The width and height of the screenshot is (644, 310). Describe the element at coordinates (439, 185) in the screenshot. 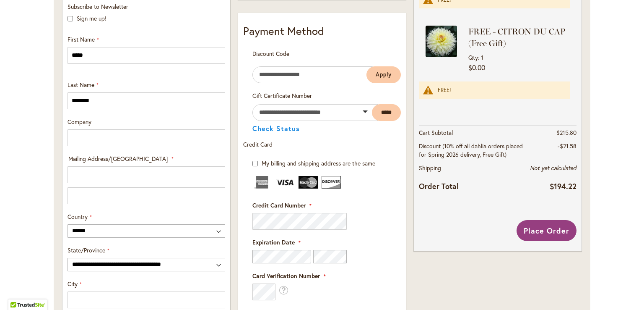

I see `strong: Order Total` at that location.